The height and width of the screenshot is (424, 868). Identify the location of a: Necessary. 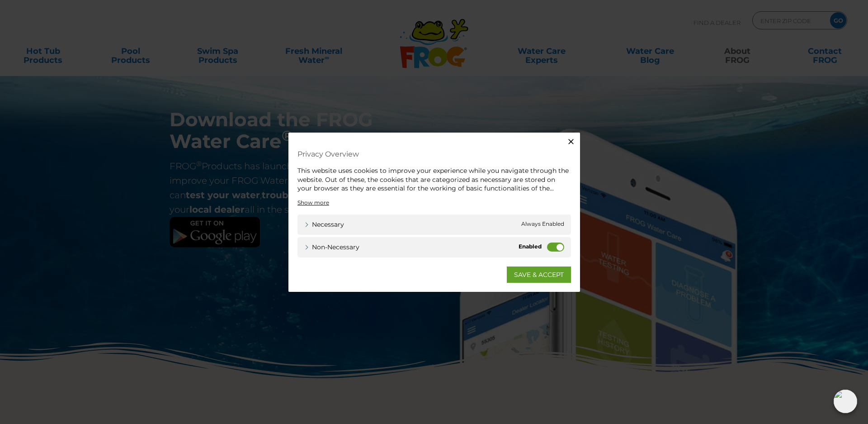
(324, 224).